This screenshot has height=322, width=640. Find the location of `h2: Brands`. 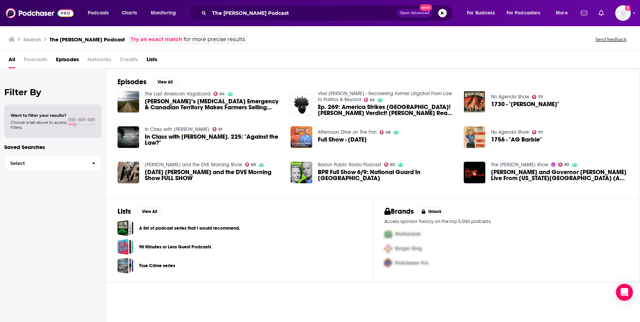

h2: Brands is located at coordinates (399, 211).